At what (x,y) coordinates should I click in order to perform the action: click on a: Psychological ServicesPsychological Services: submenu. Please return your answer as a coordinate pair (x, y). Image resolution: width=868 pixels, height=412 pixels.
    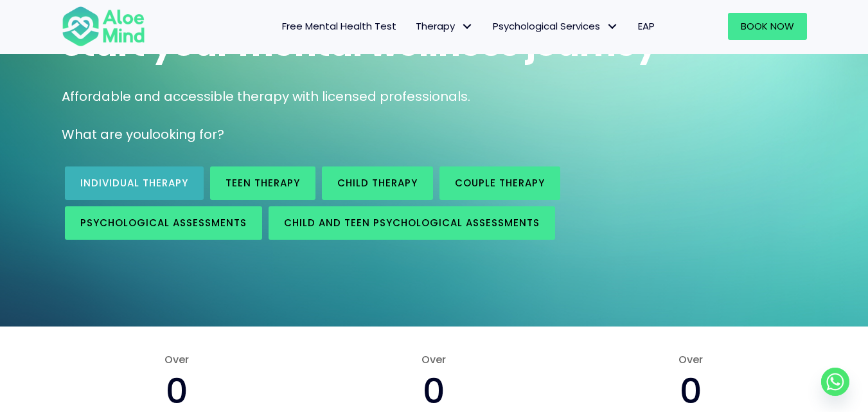
    Looking at the image, I should click on (556, 27).